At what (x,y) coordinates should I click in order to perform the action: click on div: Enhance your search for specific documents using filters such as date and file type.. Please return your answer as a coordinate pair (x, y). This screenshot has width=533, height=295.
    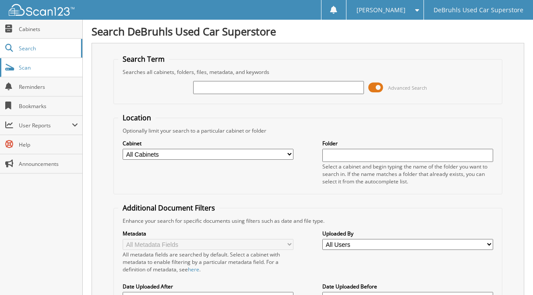
    Looking at the image, I should click on (307, 221).